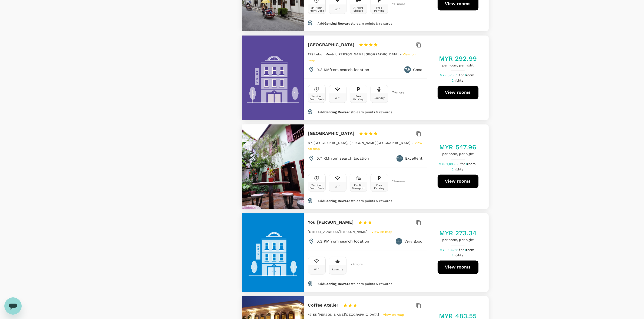 The image size is (644, 319). I want to click on p: 0.2 KM from search location, so click(343, 242).